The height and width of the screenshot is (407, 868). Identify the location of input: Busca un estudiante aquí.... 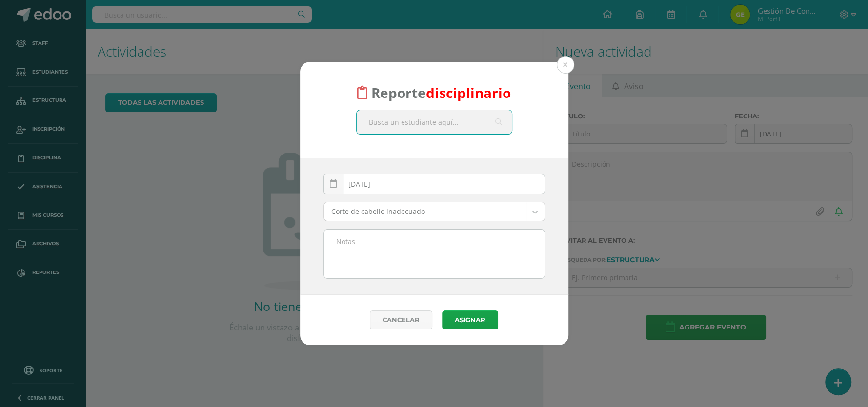
(434, 122).